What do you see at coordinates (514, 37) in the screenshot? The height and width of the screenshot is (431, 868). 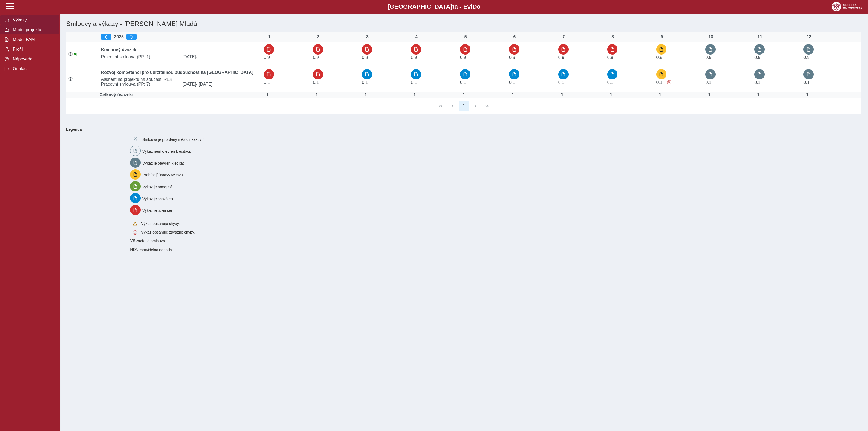 I see `div: 6` at bounding box center [514, 37].